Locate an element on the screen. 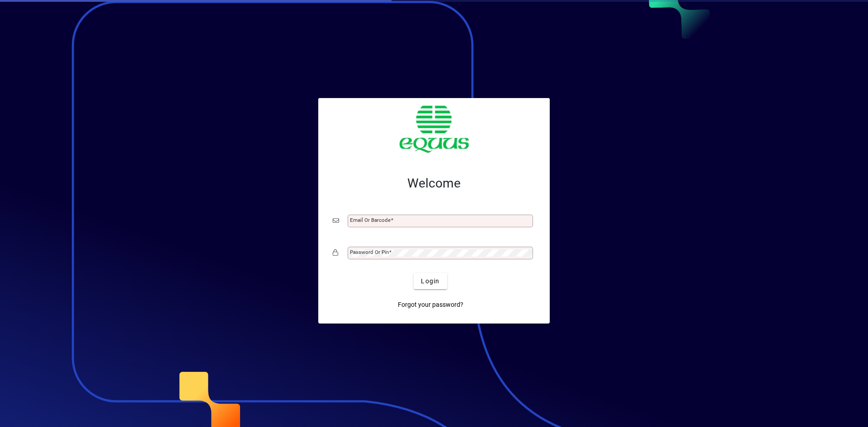 The width and height of the screenshot is (868, 427). mat-label: Password or Pin is located at coordinates (370, 252).